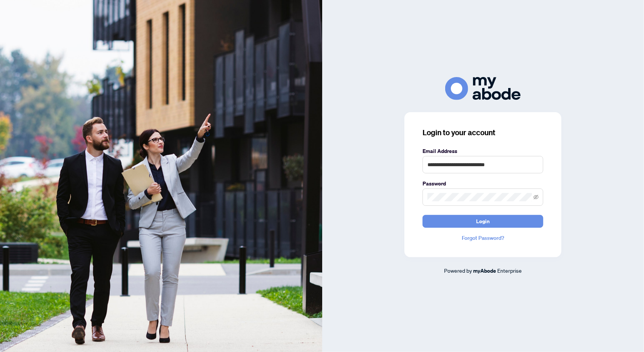  What do you see at coordinates (483, 151) in the screenshot?
I see `label: Email Address` at bounding box center [483, 151].